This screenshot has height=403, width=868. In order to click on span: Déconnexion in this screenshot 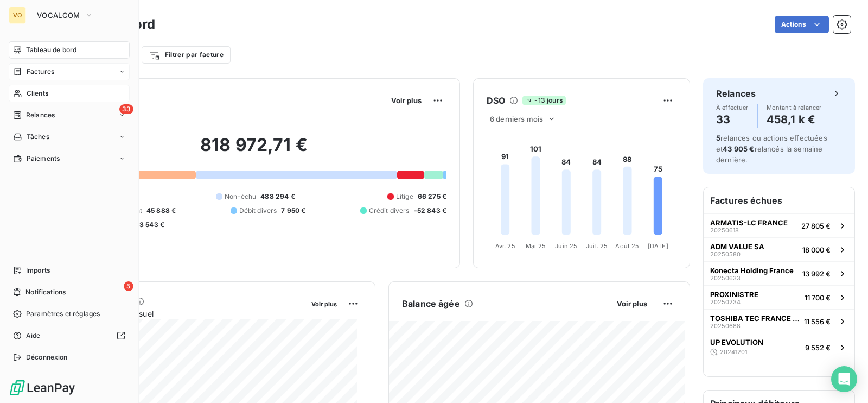, I will do `click(46, 357)`.